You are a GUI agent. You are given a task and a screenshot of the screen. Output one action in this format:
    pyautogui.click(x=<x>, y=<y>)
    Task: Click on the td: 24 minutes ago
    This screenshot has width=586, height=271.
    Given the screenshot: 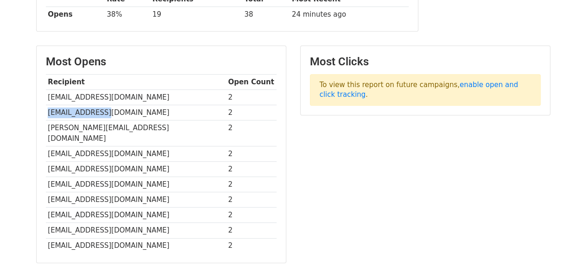 What is the action you would take?
    pyautogui.click(x=349, y=14)
    